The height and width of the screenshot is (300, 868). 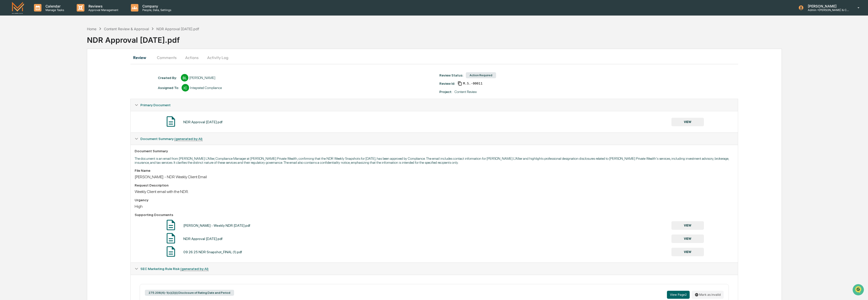 What do you see at coordinates (466, 92) in the screenshot?
I see `div: Content Review` at bounding box center [466, 92].